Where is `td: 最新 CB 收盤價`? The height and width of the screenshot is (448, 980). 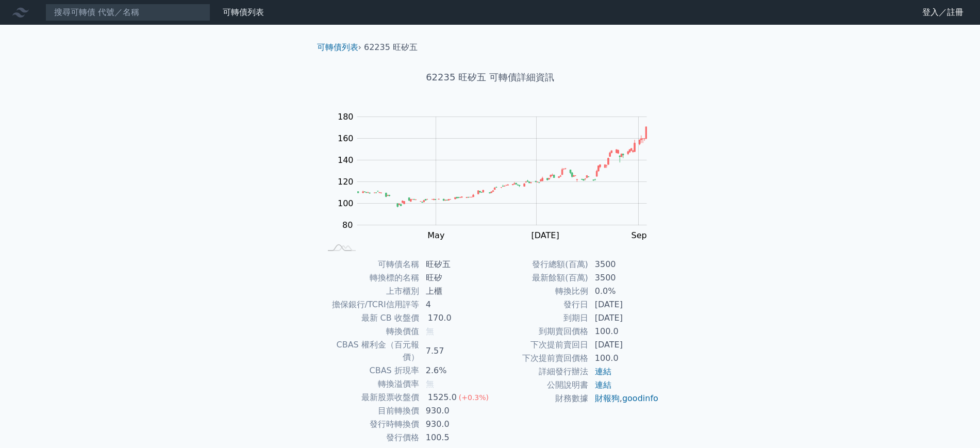
td: 最新 CB 收盤價 is located at coordinates (370, 318).